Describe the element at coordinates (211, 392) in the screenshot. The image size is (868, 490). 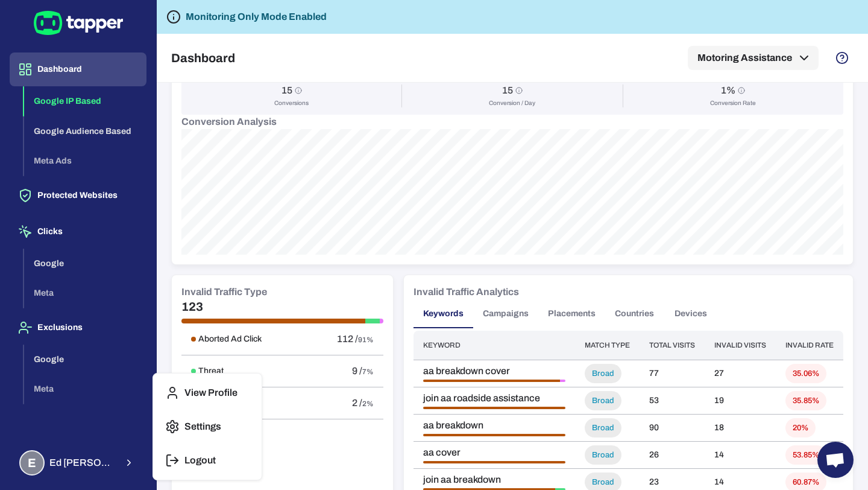
I see `p: View Profile` at that location.